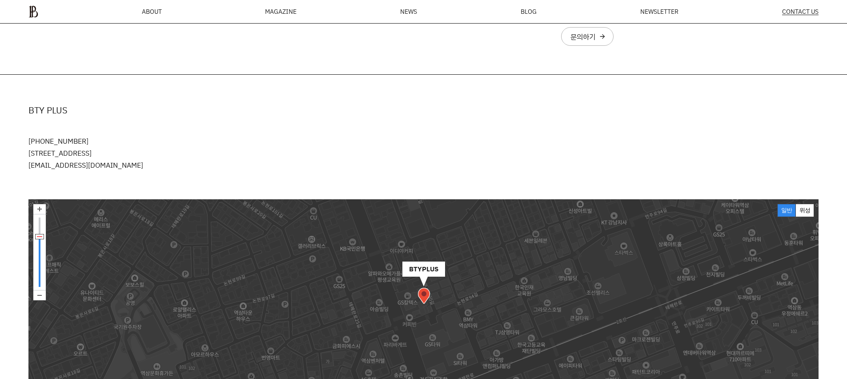 This screenshot has height=379, width=847. Describe the element at coordinates (152, 12) in the screenshot. I see `span: ABOUT` at that location.